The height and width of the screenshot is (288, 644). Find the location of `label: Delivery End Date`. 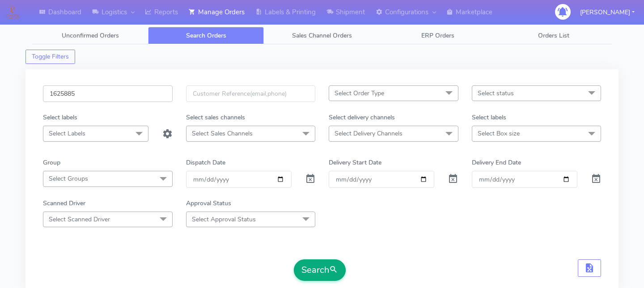

label: Delivery End Date is located at coordinates (496, 163).